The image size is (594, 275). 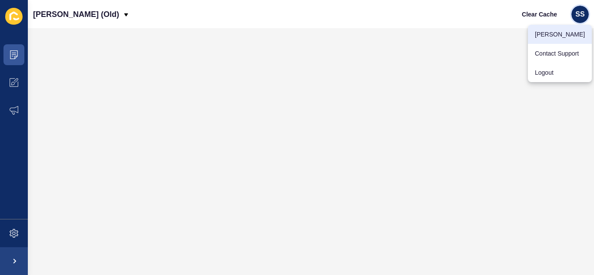 I want to click on span: SS, so click(x=579, y=14).